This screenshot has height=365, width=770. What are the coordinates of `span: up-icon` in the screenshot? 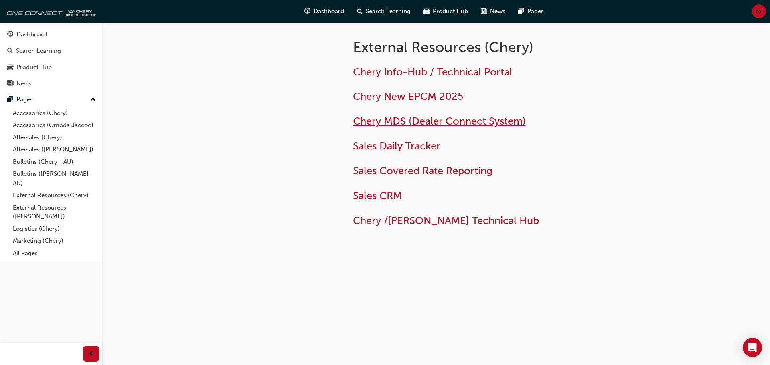 It's located at (93, 100).